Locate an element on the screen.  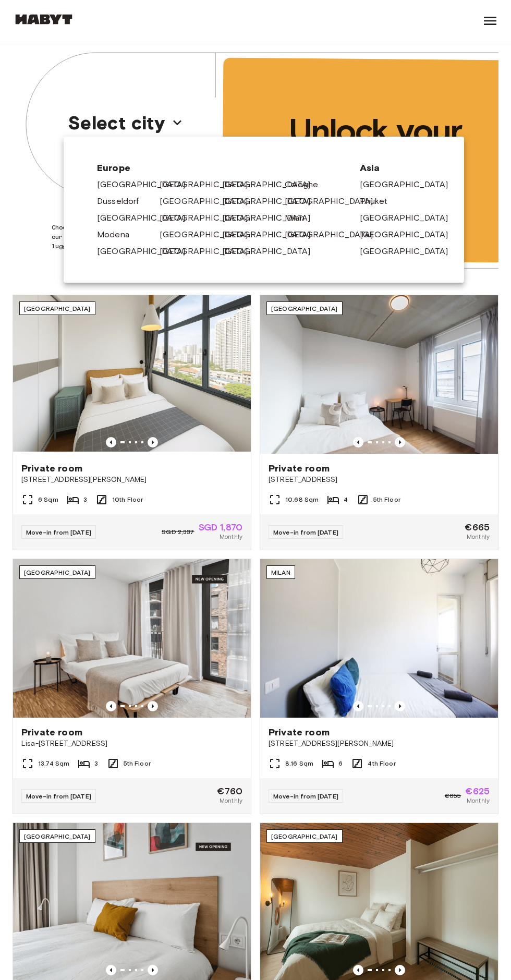
a: Dusseldorf is located at coordinates (123, 202).